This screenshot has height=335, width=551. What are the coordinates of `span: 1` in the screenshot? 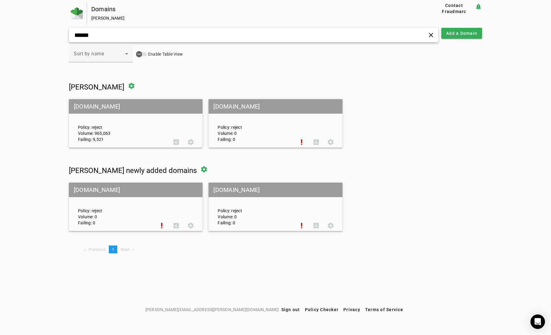 It's located at (113, 249).